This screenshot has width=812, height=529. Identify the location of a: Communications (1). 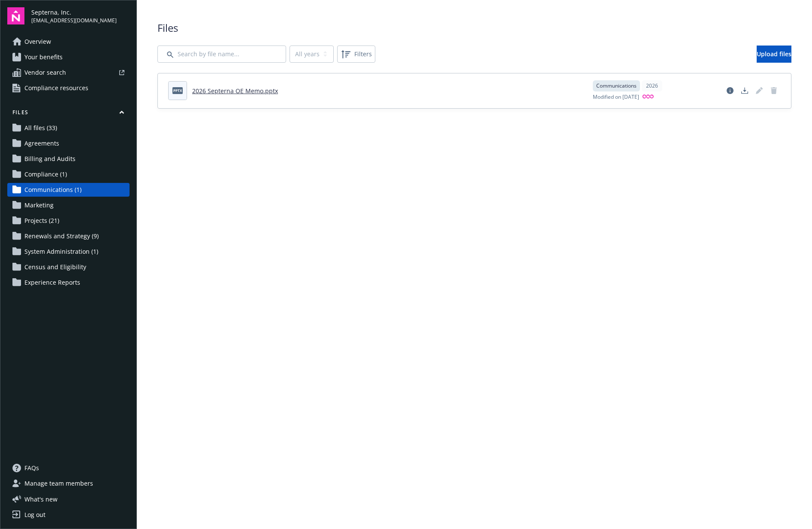
(69, 190).